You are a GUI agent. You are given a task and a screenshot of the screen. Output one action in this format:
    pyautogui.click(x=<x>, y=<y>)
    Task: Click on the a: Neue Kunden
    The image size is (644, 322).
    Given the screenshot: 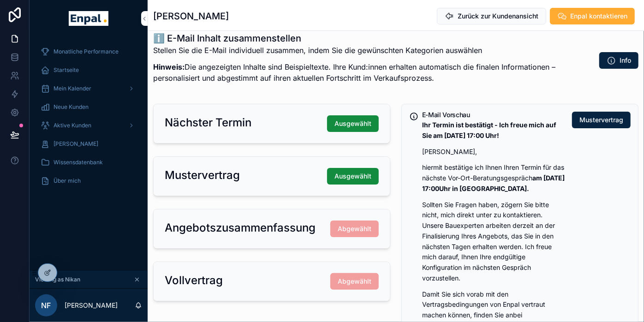 What is the action you would take?
    pyautogui.click(x=88, y=107)
    